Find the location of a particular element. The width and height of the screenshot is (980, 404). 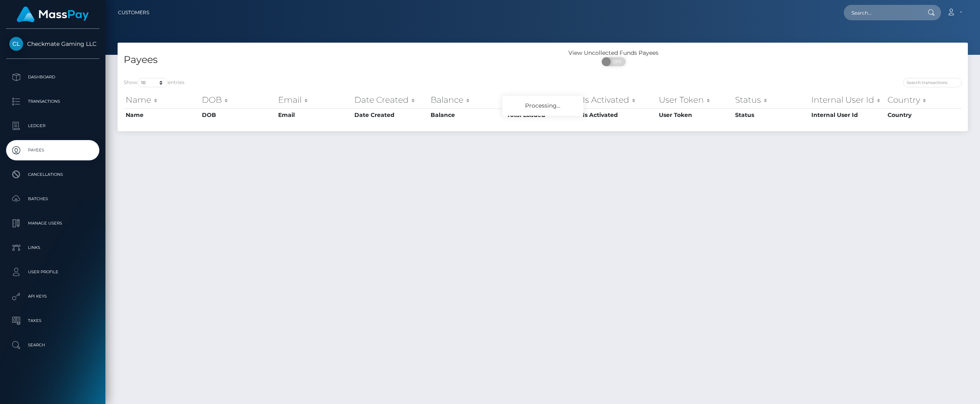

input: Search... is located at coordinates (882, 13).